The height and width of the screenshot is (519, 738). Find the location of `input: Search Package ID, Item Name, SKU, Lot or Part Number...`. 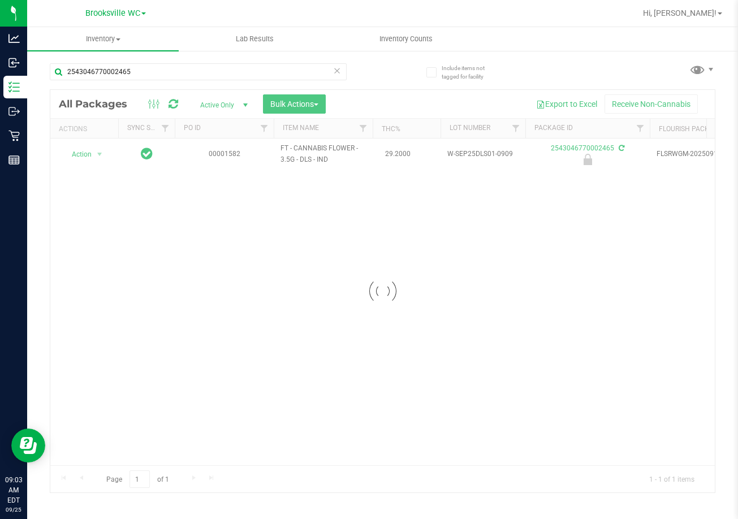

input: Search Package ID, Item Name, SKU, Lot or Part Number... is located at coordinates (198, 72).